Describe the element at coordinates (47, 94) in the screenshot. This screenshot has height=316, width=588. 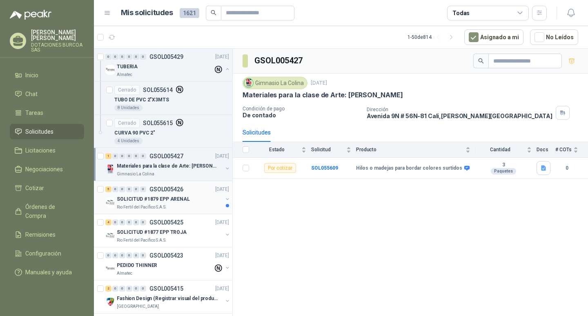
I see `a: Chat` at that location.